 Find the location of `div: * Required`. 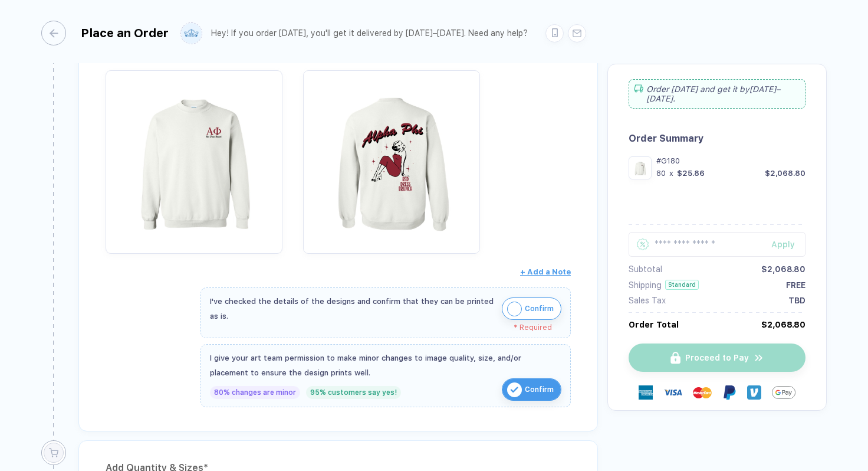

div: * Required is located at coordinates (381, 327).